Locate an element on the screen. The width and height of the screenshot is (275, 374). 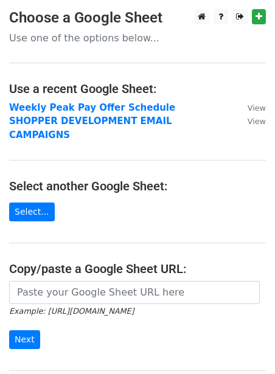
a: Weekly Peak Pay Offer Schedule is located at coordinates (92, 108).